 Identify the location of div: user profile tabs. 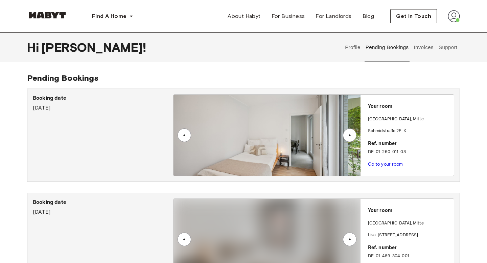
(401, 47).